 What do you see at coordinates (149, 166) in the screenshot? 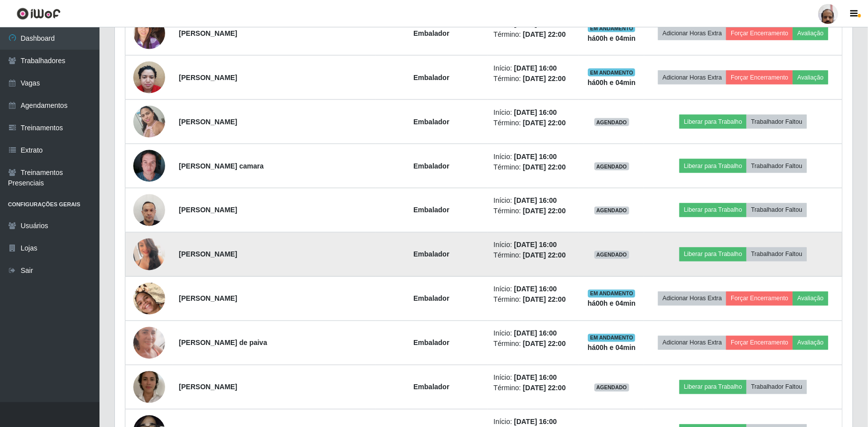
I see `img: 1715691656440.jpeg` at bounding box center [149, 166].